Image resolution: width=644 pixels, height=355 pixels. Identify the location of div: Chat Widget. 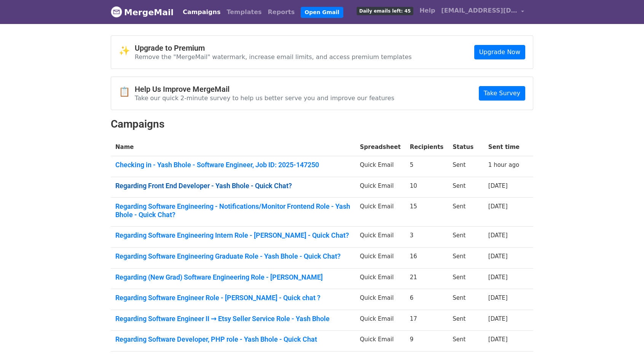
(625, 337).